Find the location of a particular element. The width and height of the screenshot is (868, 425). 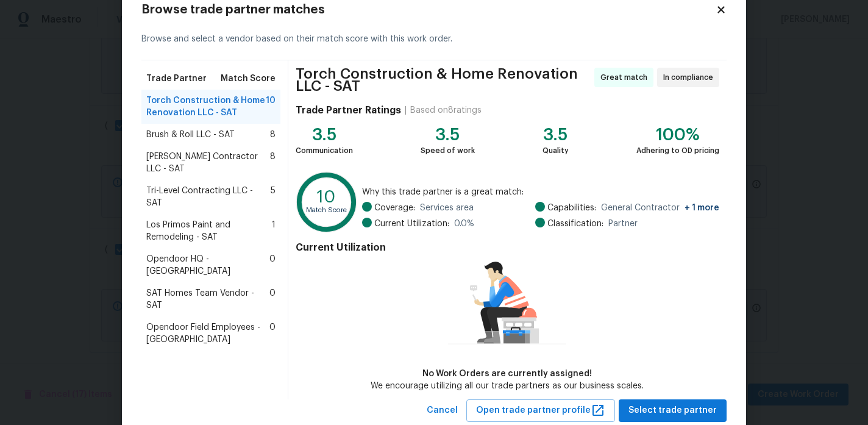

span: Tri-Level Contracting LLC - SAT is located at coordinates (209, 197).